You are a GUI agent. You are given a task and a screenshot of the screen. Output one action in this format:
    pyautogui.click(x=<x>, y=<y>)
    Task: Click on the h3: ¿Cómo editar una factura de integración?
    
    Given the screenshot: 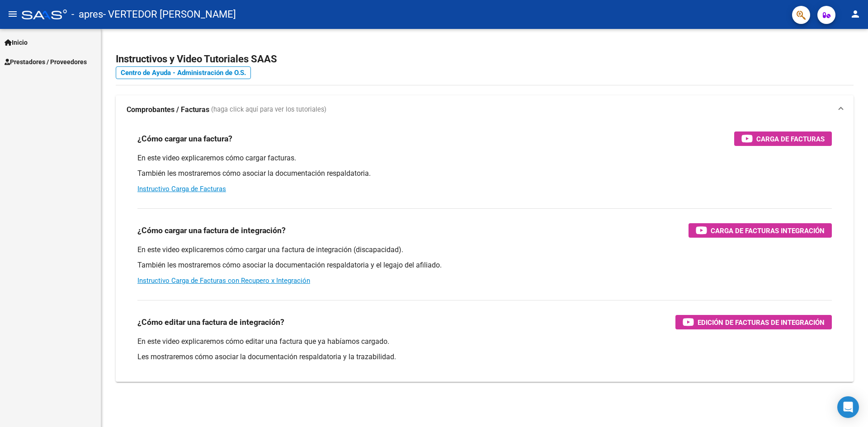 What is the action you would take?
    pyautogui.click(x=211, y=322)
    